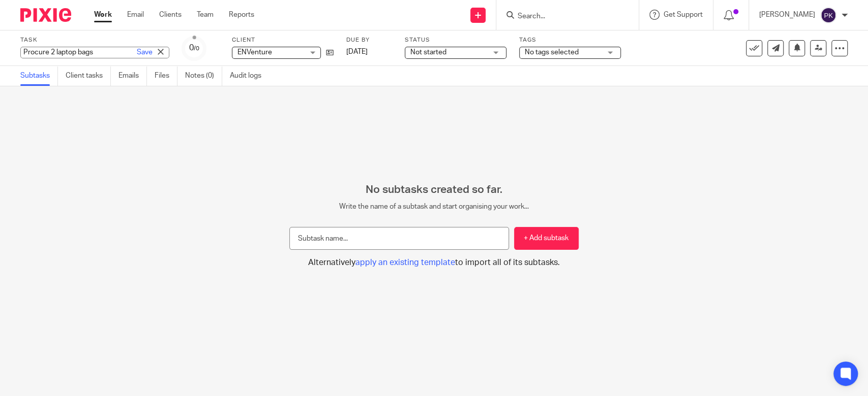 This screenshot has height=396, width=868. Describe the element at coordinates (166, 75) in the screenshot. I see `a: Files` at that location.